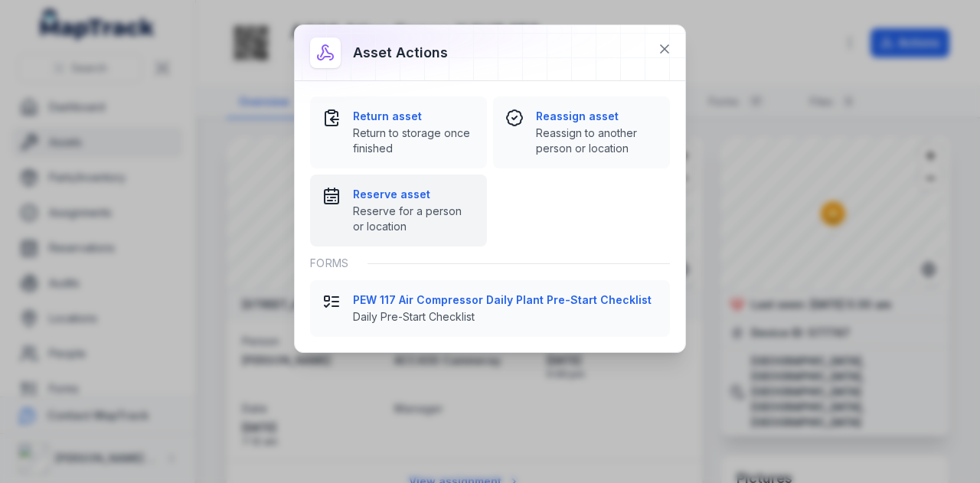 This screenshot has width=980, height=483. Describe the element at coordinates (413, 141) in the screenshot. I see `span: Return to storage once finished` at that location.